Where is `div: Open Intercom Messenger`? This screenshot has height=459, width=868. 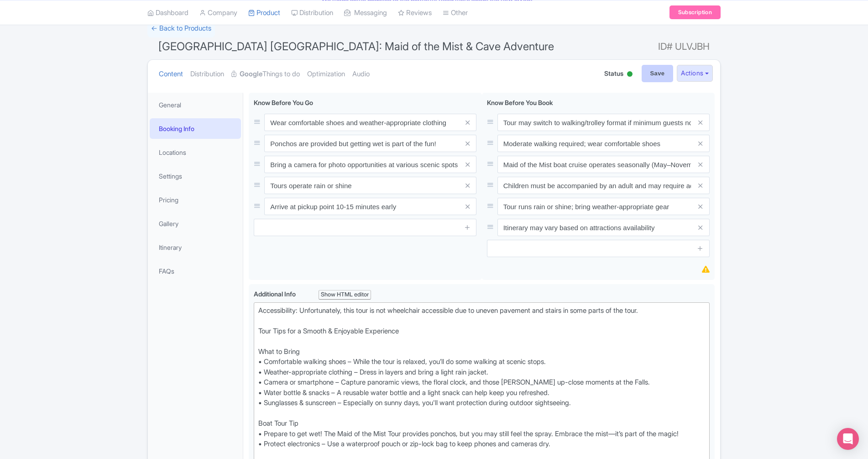 div: Open Intercom Messenger is located at coordinates (848, 439).